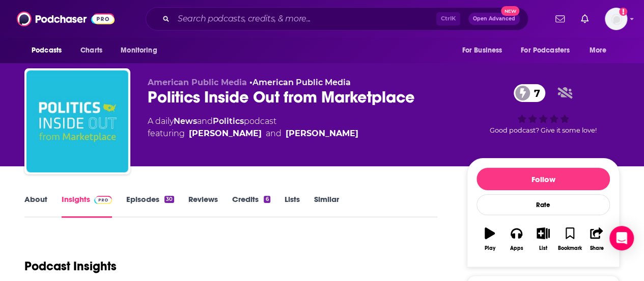 This screenshot has height=281, width=644. I want to click on span: Good podcast? Give it some love!, so click(543, 129).